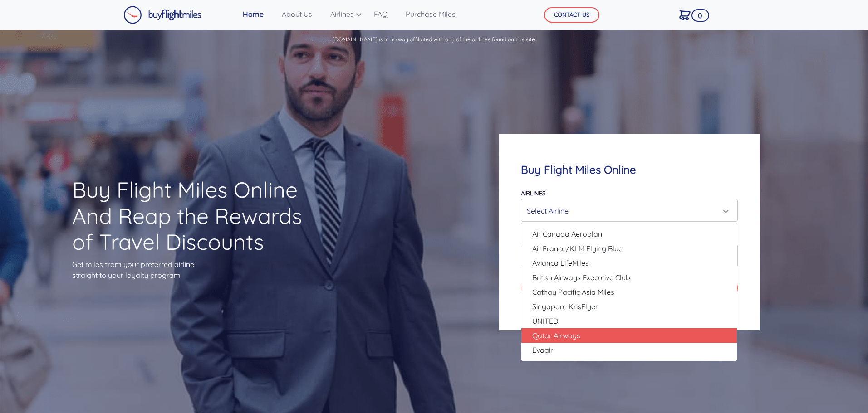  I want to click on span: Cathay Pacific Asia Miles, so click(573, 292).